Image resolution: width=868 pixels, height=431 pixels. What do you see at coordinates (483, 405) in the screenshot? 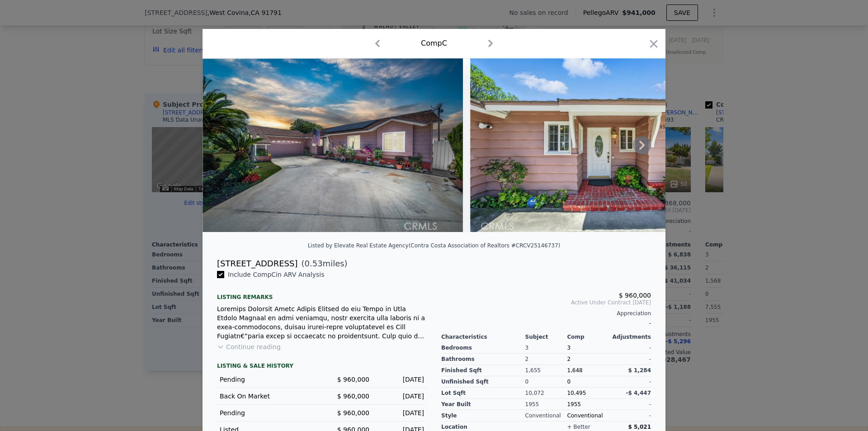
I see `div: Year Built` at bounding box center [483, 405].